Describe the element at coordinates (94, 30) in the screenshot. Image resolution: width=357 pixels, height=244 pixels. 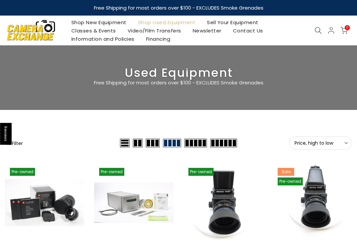
I see `a: Classes & Events` at that location.